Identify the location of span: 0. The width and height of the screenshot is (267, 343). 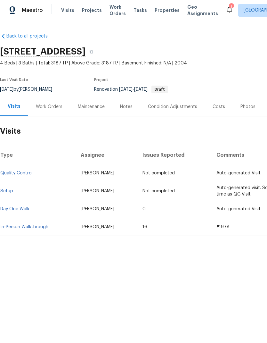
(144, 209).